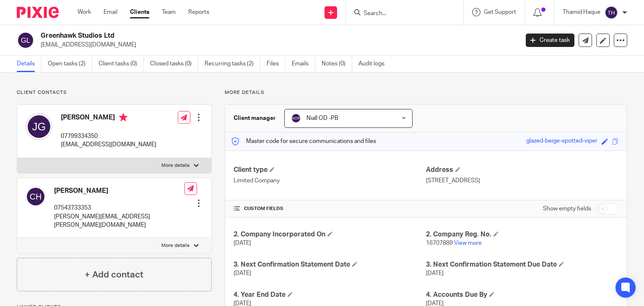  Describe the element at coordinates (230, 36) in the screenshot. I see `h2: Greenhawk Studios Ltd` at that location.